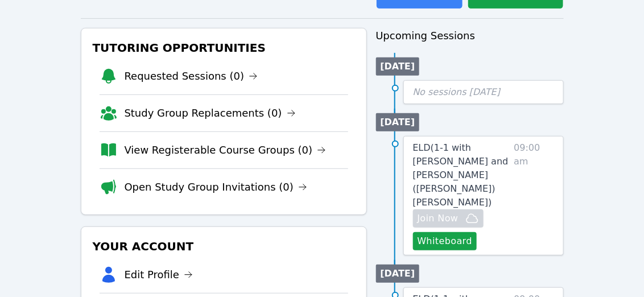 The image size is (644, 297). I want to click on button: Join Now, so click(448, 218).